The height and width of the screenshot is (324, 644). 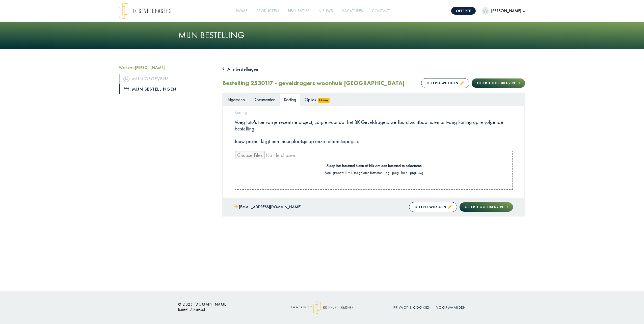 I want to click on ul: Tabs, so click(x=374, y=99).